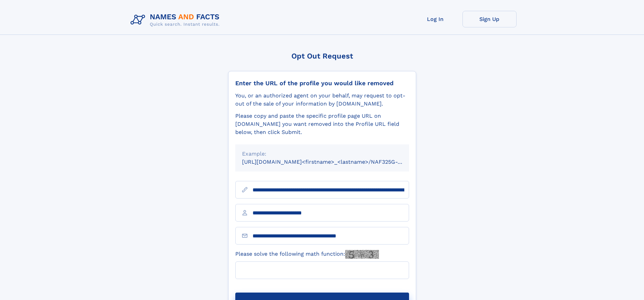  Describe the element at coordinates (176, 20) in the screenshot. I see `img: Logo Names and Facts` at that location.